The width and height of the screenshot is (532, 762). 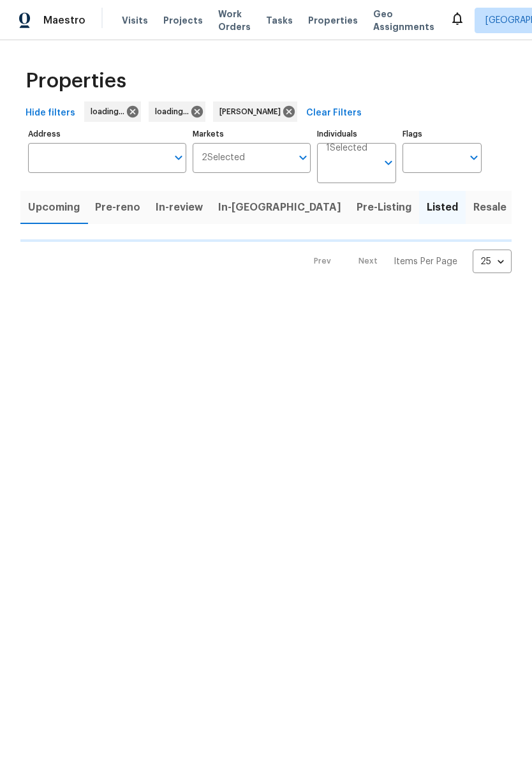 What do you see at coordinates (490, 207) in the screenshot?
I see `span: Resale` at bounding box center [490, 207].